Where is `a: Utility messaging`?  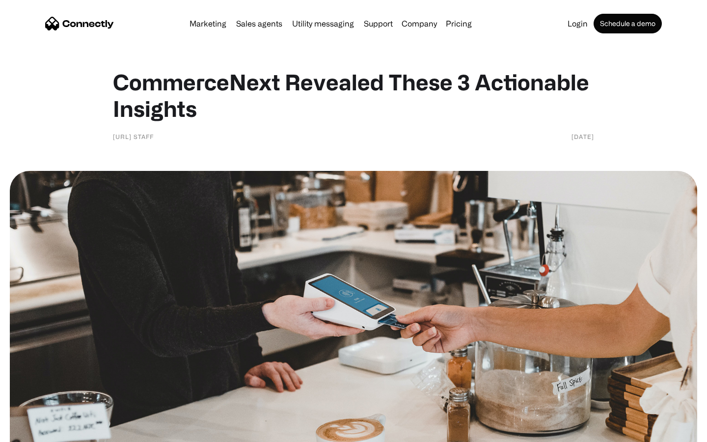 a: Utility messaging is located at coordinates (323, 24).